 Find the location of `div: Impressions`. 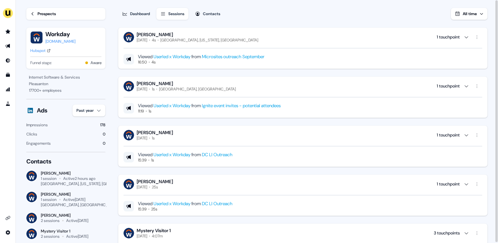

div: Impressions is located at coordinates (37, 125).